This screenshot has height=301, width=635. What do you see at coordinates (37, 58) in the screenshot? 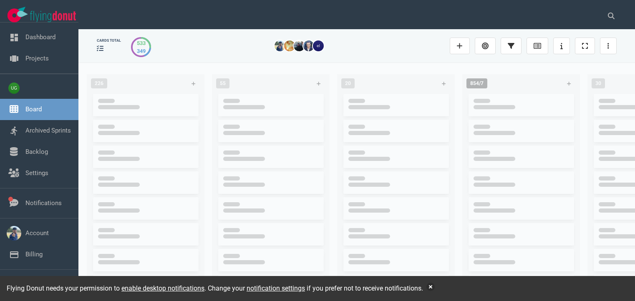
I see `a: Projects` at bounding box center [37, 58].